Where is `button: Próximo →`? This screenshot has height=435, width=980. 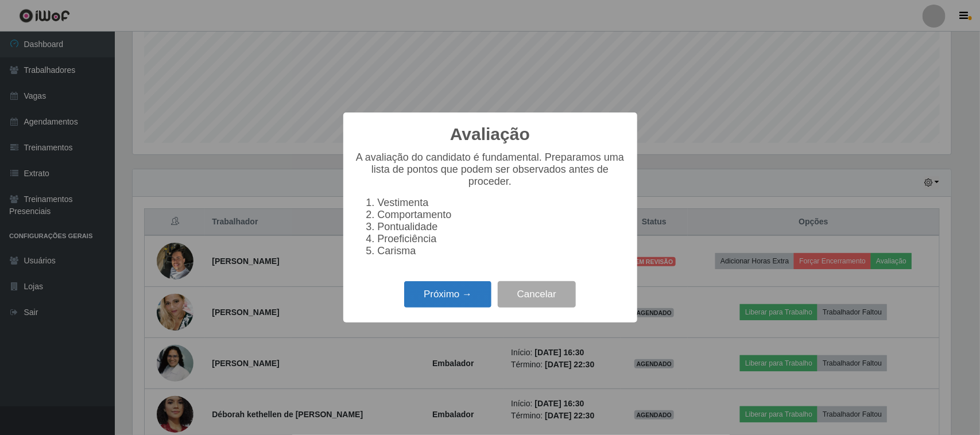 button: Próximo → is located at coordinates (448, 294).